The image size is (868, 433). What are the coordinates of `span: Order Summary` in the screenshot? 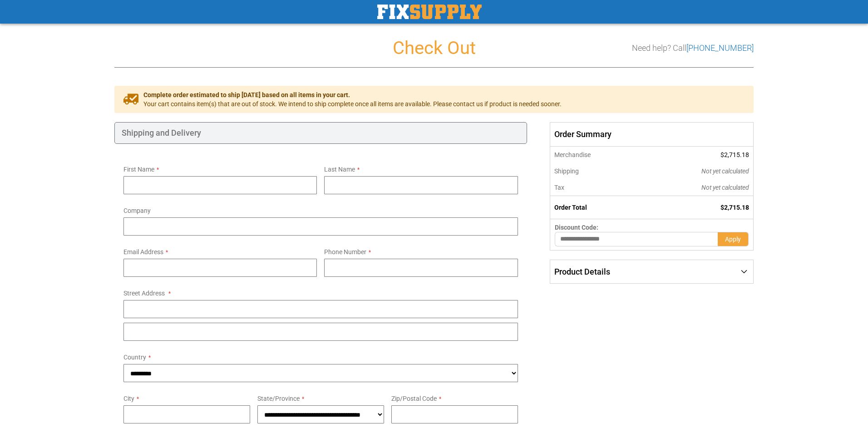 It's located at (652, 134).